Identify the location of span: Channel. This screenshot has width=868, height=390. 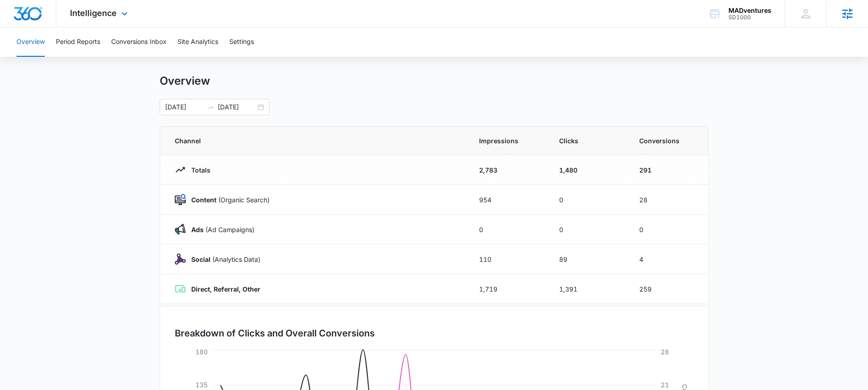
(316, 141).